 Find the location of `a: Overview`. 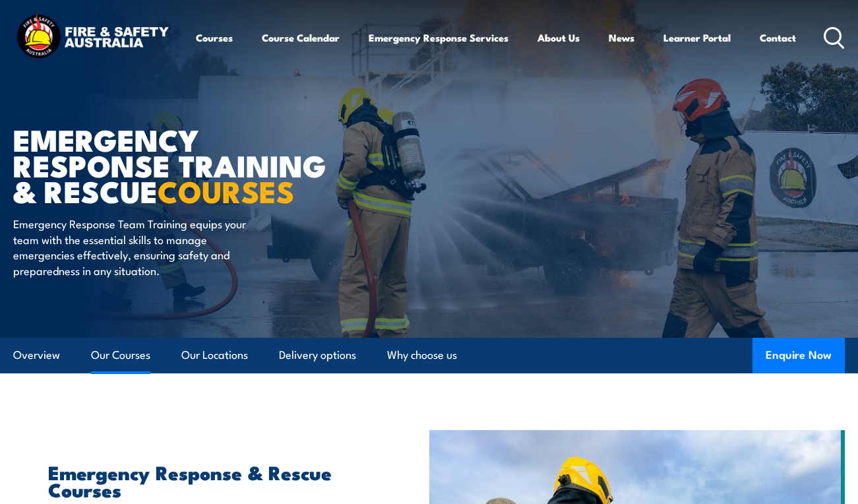

a: Overview is located at coordinates (36, 354).